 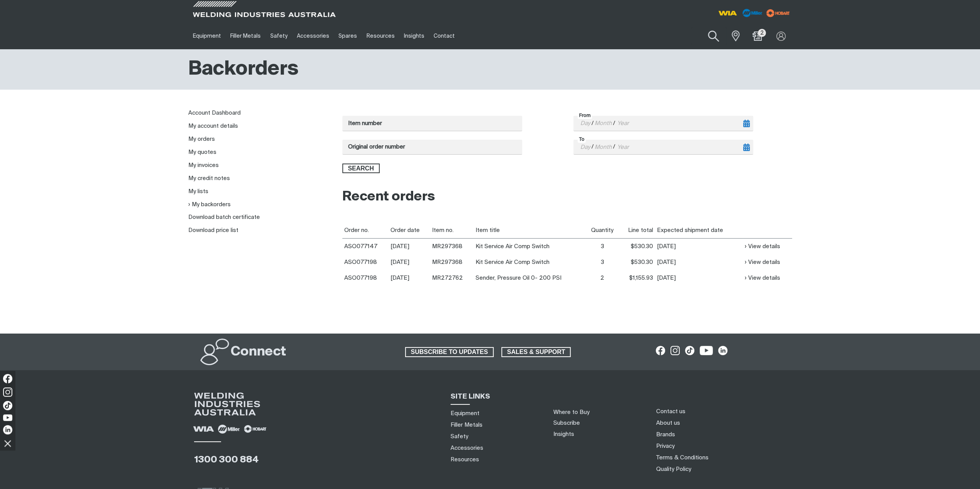 I want to click on a: Subscribe, so click(x=566, y=423).